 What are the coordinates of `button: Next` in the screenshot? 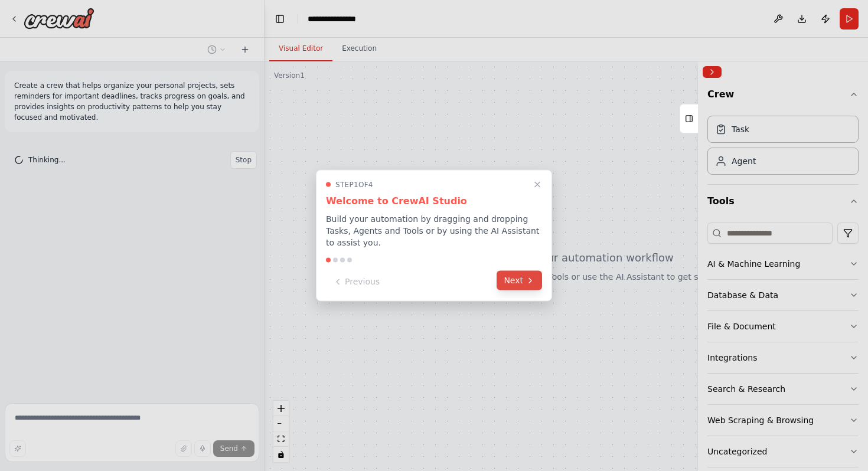 It's located at (519, 281).